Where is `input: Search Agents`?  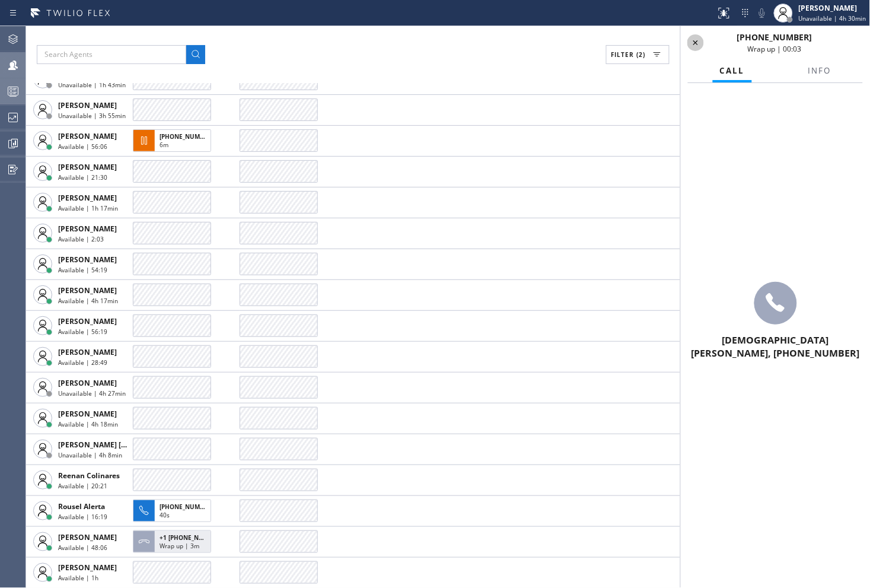 input: Search Agents is located at coordinates (112, 55).